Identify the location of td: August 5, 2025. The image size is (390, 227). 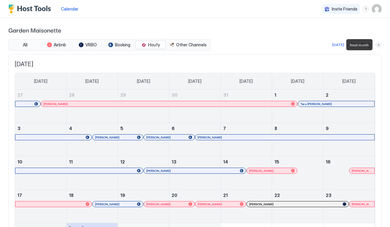
(143, 139).